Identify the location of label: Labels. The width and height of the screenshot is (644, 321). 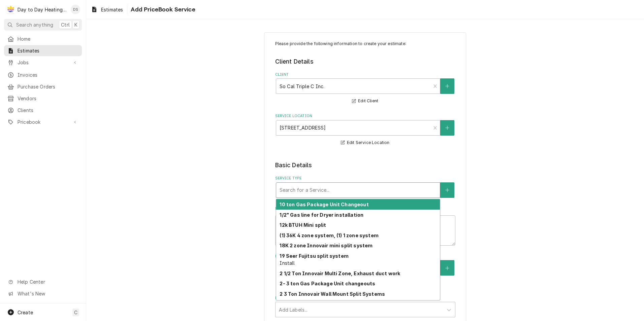
(365, 298).